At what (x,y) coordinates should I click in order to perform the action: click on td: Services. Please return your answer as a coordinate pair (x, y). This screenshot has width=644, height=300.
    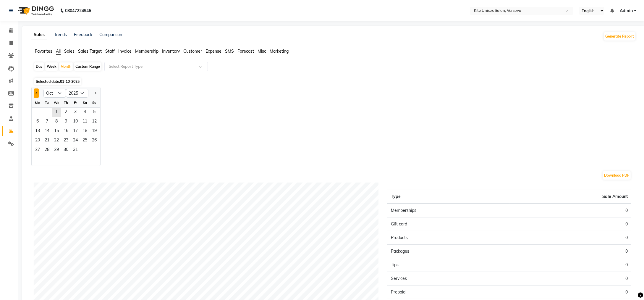
    Looking at the image, I should click on (448, 278).